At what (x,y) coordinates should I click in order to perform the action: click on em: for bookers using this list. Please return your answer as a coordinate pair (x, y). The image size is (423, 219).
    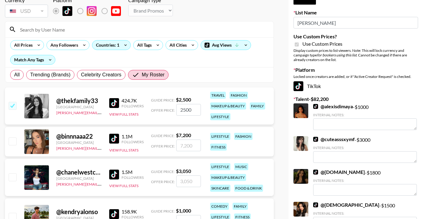
    Looking at the image, I should click on (336, 55).